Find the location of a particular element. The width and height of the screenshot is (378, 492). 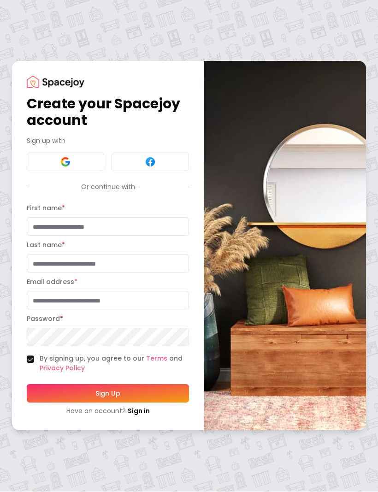

label: Email address is located at coordinates (52, 282).